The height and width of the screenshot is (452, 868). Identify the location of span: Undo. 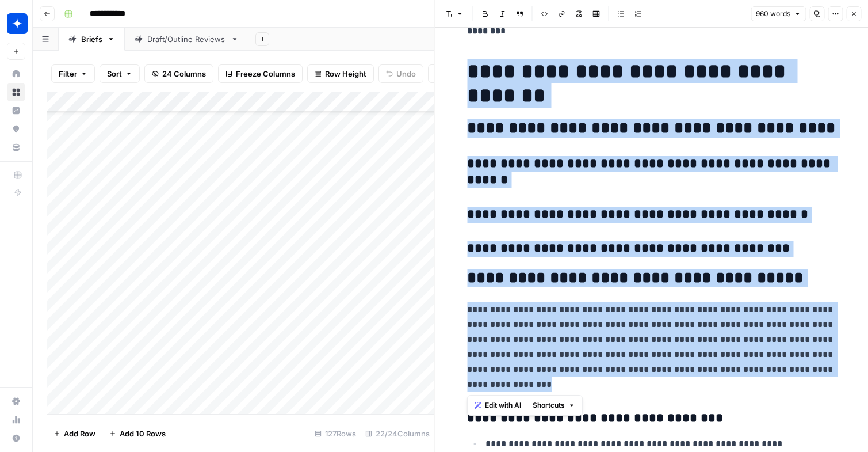
(406, 74).